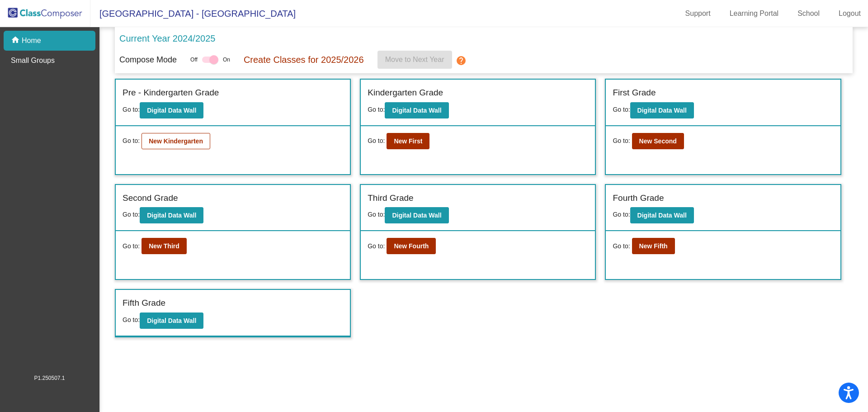  I want to click on p: Current Year 2024/2025, so click(167, 38).